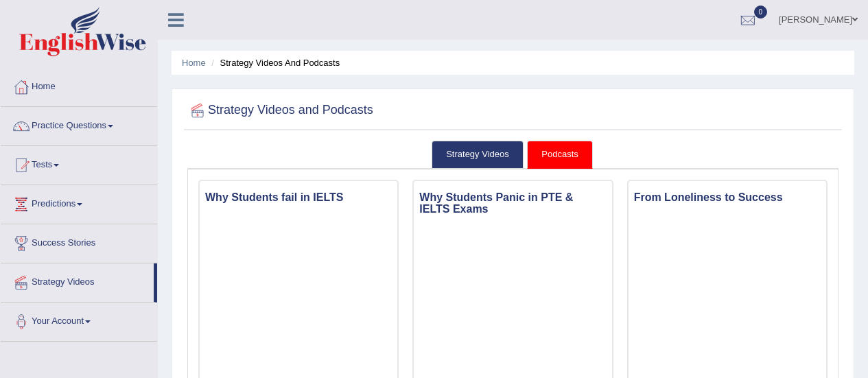  Describe the element at coordinates (513, 203) in the screenshot. I see `h3: Why Students Panic in PTE & IELTS Exams` at that location.